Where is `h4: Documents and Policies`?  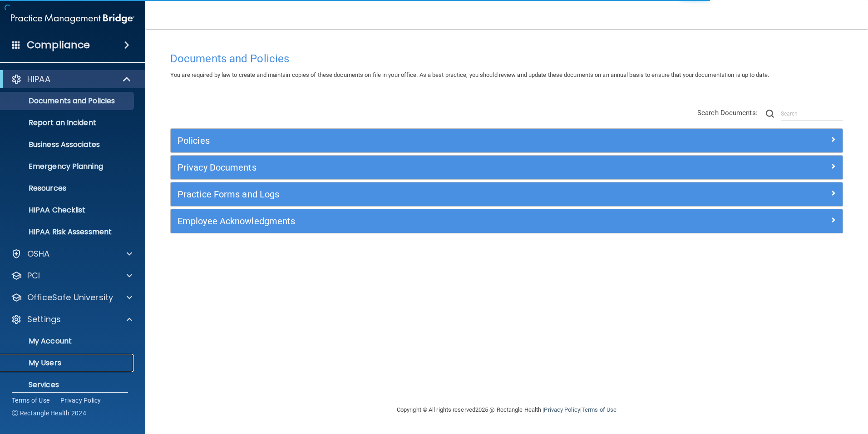
h4: Documents and Policies is located at coordinates (507, 59).